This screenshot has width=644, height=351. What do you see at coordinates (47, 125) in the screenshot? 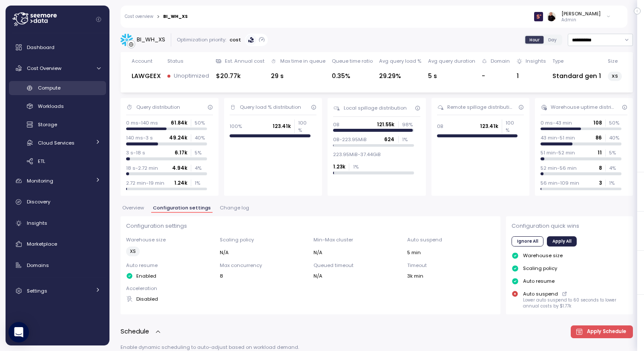
I see `span: Storage` at bounding box center [47, 125].